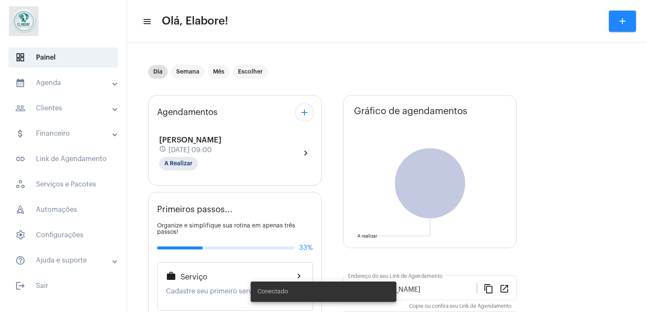 The height and width of the screenshot is (312, 647). What do you see at coordinates (66, 83) in the screenshot?
I see `mat-expansion-panel-header: sidenav iconAgenda` at bounding box center [66, 83].